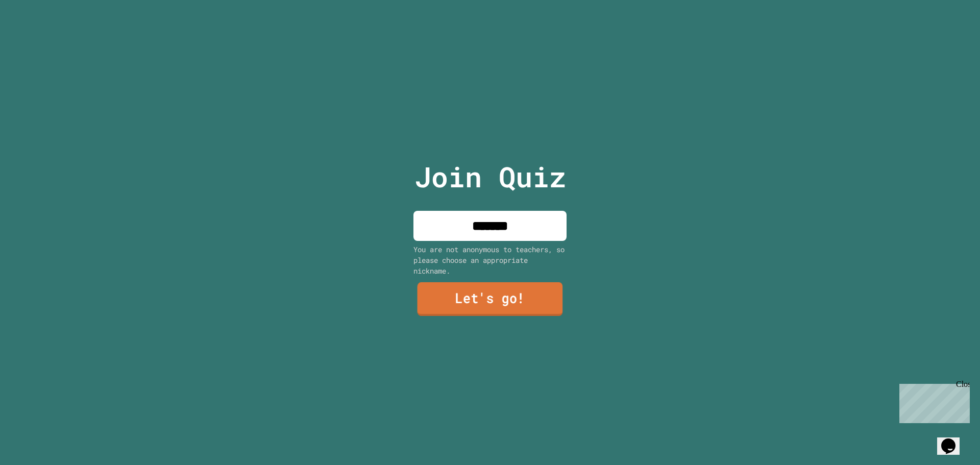 This screenshot has height=465, width=980. Describe the element at coordinates (490, 299) in the screenshot. I see `a: Let's go!` at that location.